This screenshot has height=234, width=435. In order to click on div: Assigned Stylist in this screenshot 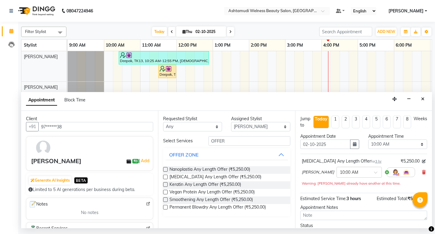, I will do `click(260, 118)`.